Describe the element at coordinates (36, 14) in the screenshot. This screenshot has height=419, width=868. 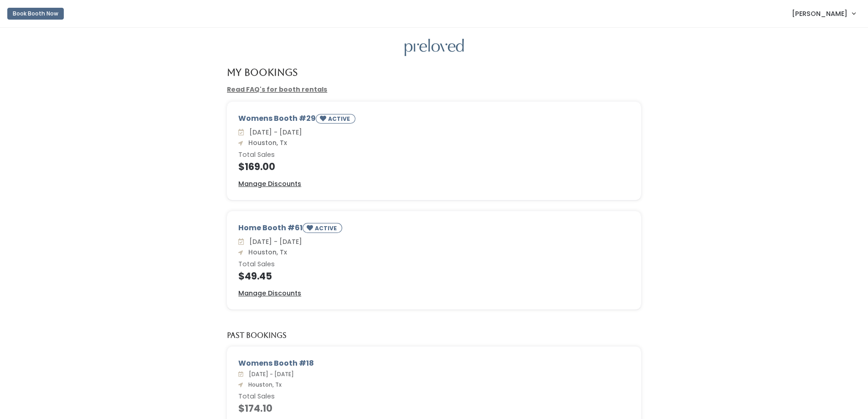
I see `a: Book Booth Now` at that location.